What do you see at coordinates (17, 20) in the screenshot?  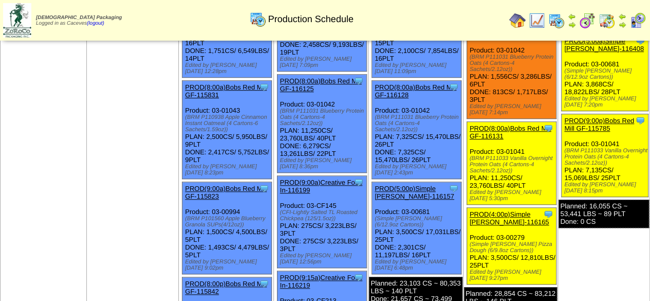 I see `img: zoroco-logo-small.webp` at bounding box center [17, 20].